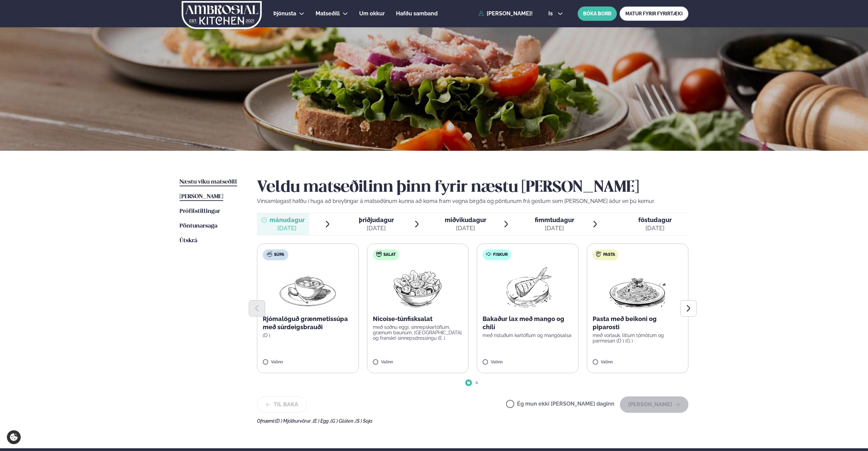 The image size is (868, 451). I want to click on span: Go to slide 2, so click(477, 383).